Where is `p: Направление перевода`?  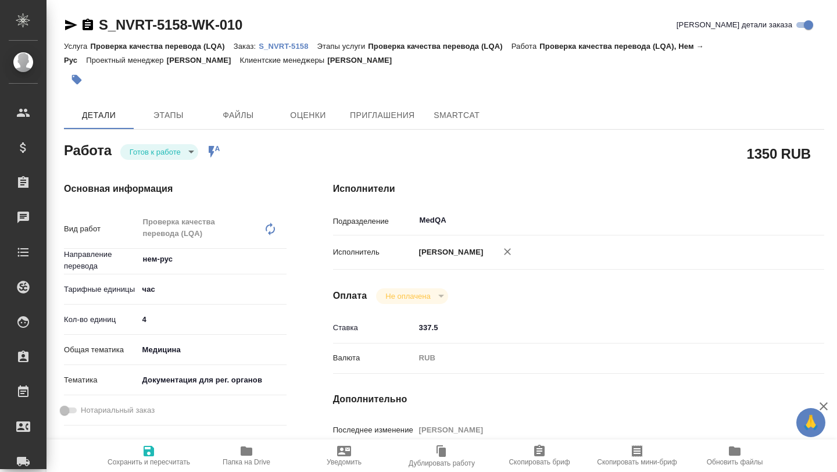 p: Направление перевода is located at coordinates (101, 260).